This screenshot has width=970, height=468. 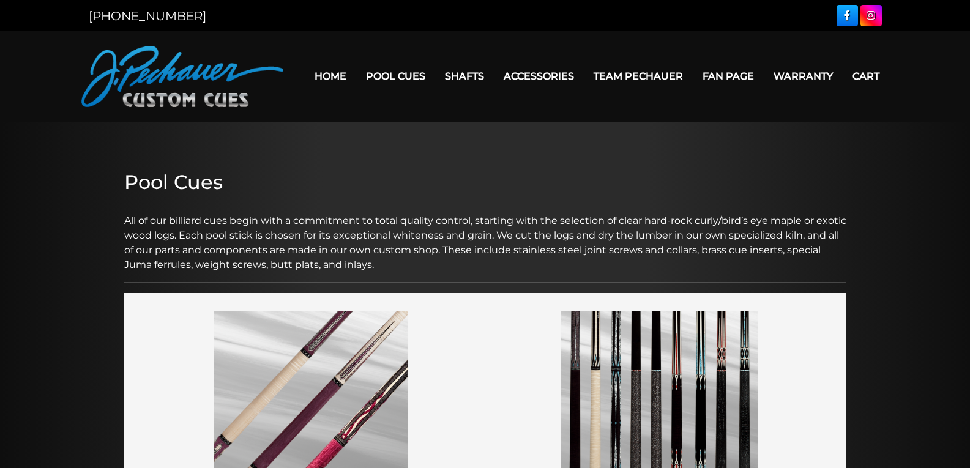 I want to click on a: Accessories, so click(x=539, y=76).